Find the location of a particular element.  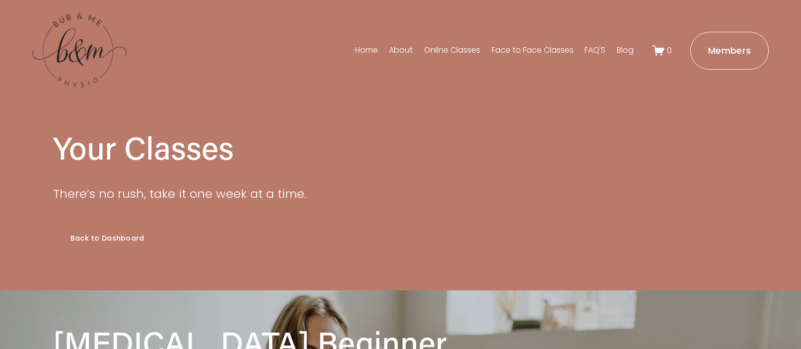

a: Online Classes is located at coordinates (452, 51).